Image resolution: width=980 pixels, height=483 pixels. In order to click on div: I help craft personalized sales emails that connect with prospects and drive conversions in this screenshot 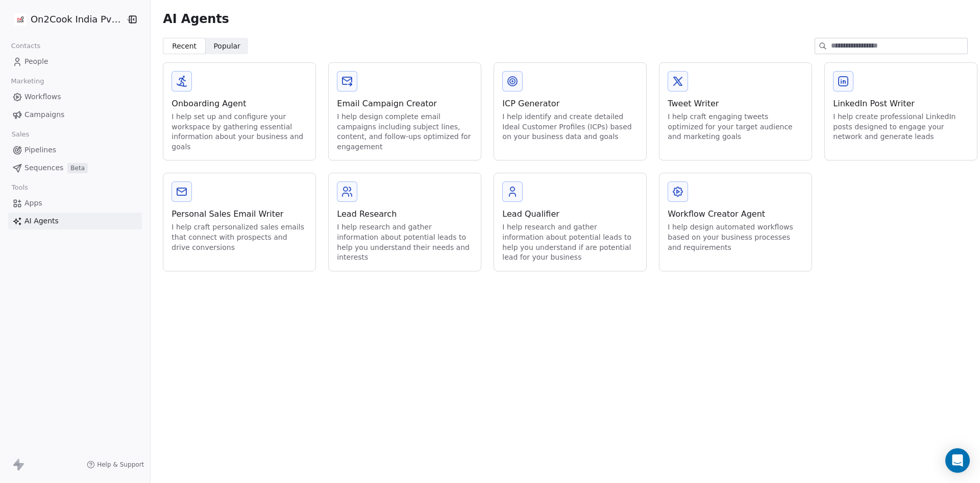, I will do `click(239, 237)`.